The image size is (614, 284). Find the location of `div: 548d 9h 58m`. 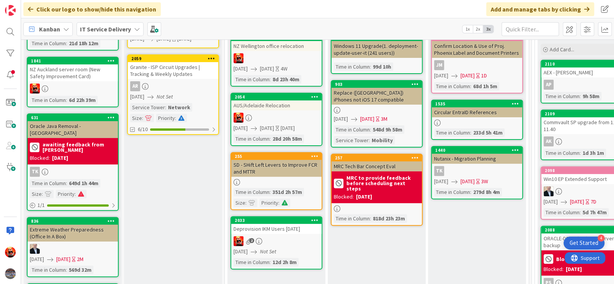

div: 548d 9h 58m is located at coordinates (387, 129).